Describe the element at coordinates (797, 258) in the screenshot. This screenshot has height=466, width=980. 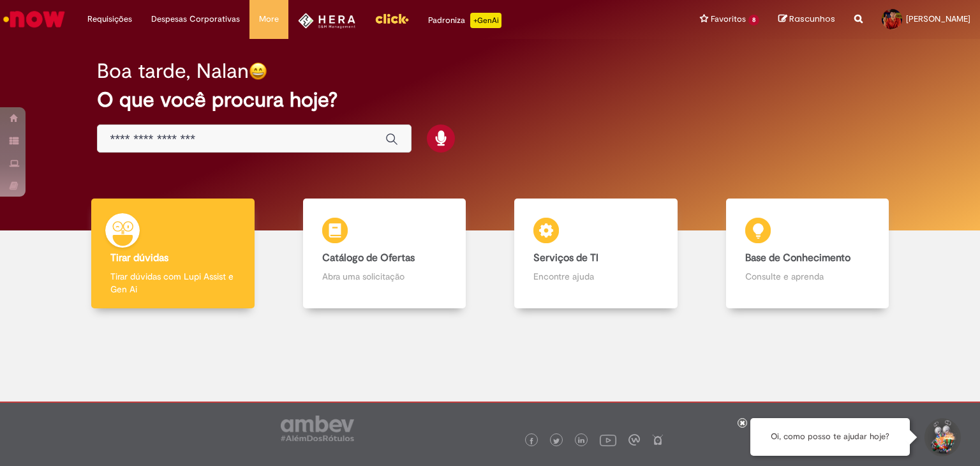
I see `b: Base de Conhecimento` at that location.